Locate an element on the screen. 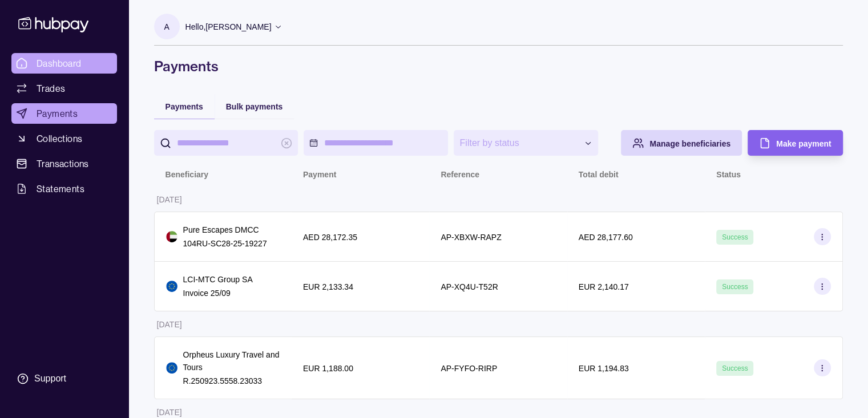 Image resolution: width=868 pixels, height=418 pixels. a: Collections is located at coordinates (64, 139).